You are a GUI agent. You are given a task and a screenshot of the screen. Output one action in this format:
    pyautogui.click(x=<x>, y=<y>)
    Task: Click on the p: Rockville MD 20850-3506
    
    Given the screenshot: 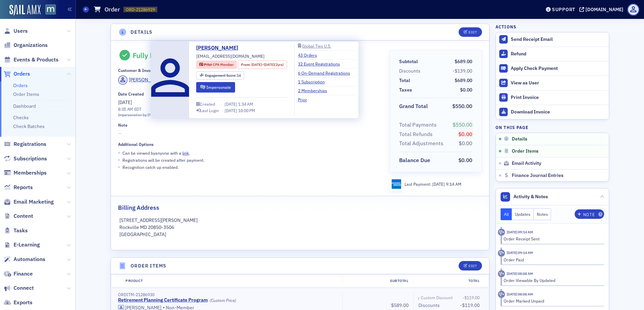 What is the action you would take?
    pyautogui.click(x=300, y=227)
    